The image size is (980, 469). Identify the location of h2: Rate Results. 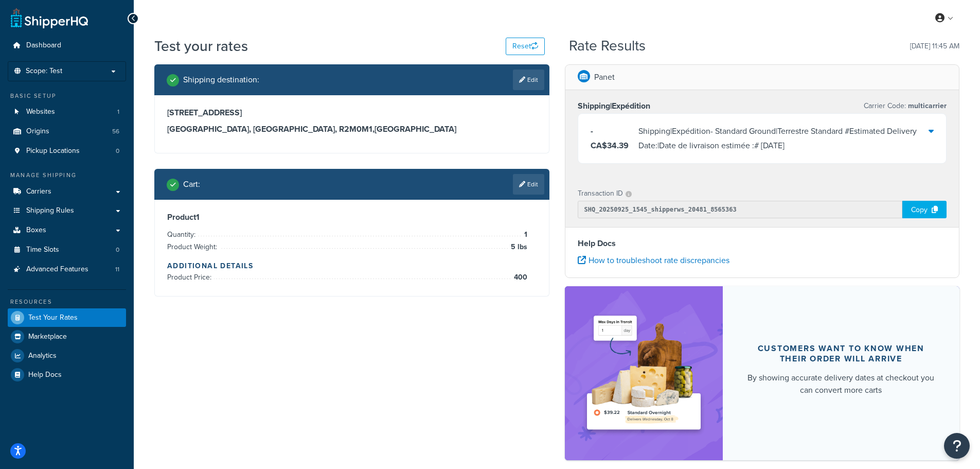
(607, 46).